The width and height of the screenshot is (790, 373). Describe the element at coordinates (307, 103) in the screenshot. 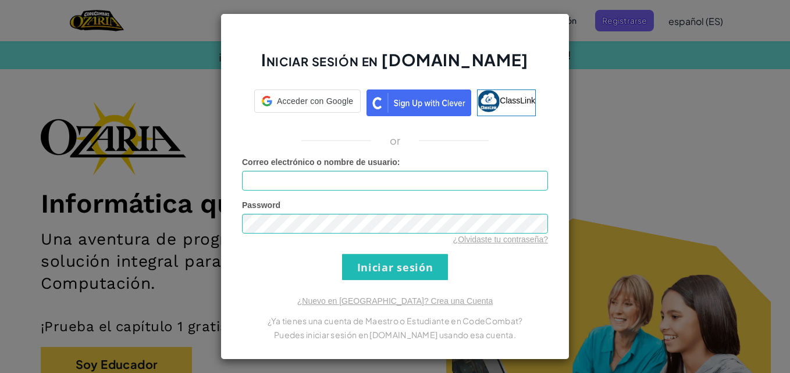

I see `a: Acceder con Google` at that location.